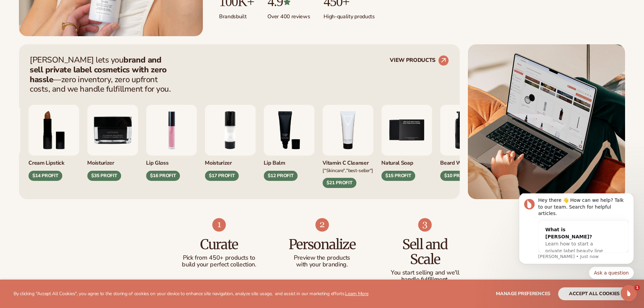 This screenshot has height=308, width=644. Describe the element at coordinates (637, 287) in the screenshot. I see `span: 1` at that location.